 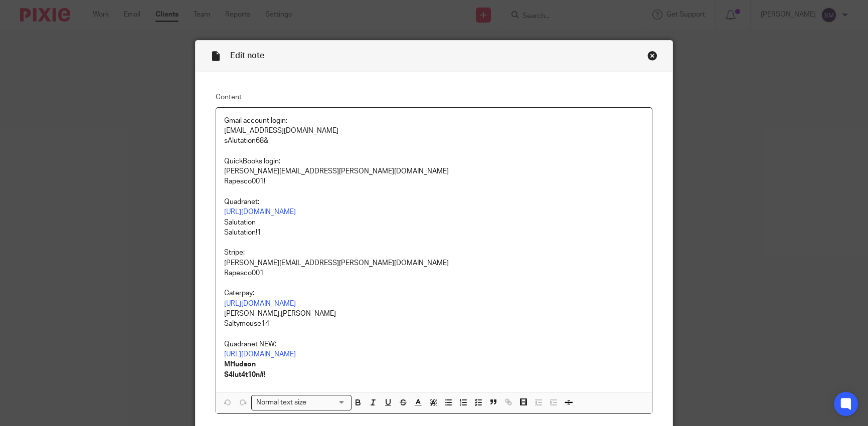 I want to click on label: Content, so click(x=434, y=97).